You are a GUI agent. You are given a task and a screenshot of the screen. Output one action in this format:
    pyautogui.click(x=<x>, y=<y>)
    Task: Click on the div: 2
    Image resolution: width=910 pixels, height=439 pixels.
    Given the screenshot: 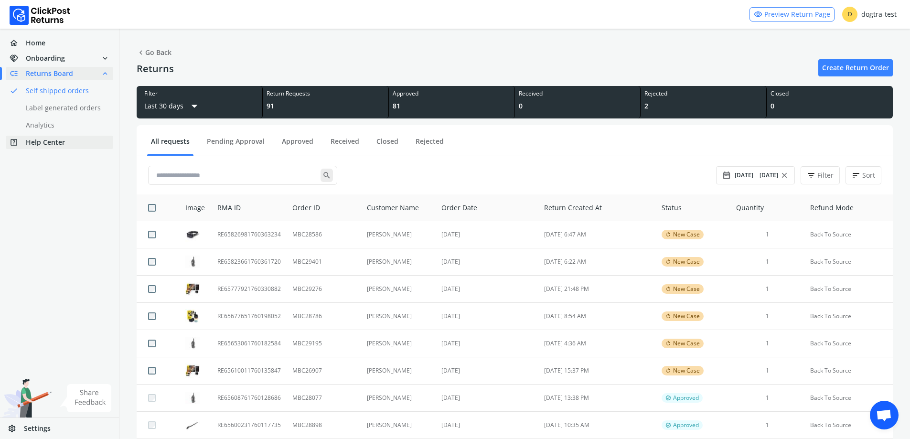 What is the action you would take?
    pyautogui.click(x=703, y=106)
    